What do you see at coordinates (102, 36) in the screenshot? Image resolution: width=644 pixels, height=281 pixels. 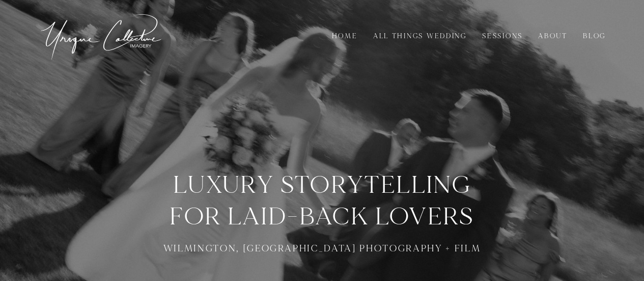 I see `img: Unique Collective Imagery` at bounding box center [102, 36].